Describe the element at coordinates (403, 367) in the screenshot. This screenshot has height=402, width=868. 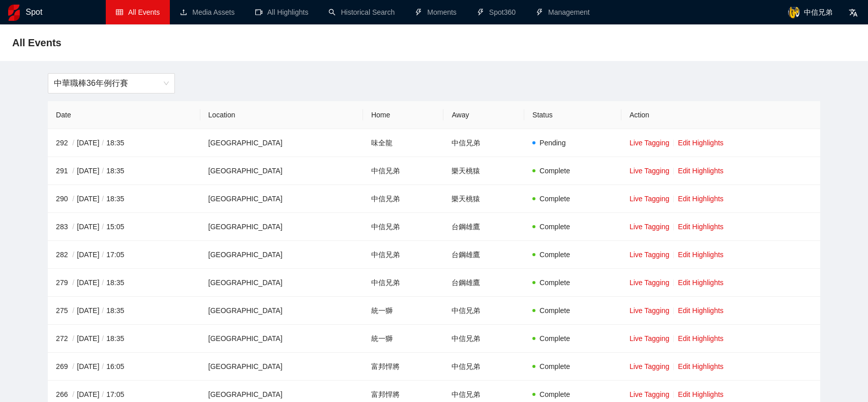
I see `td: 富邦悍將` at that location.